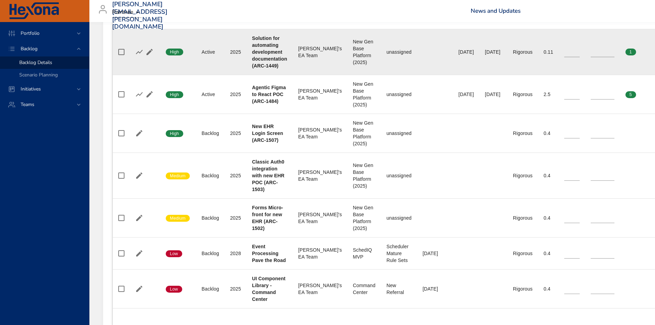 The height and width of the screenshot is (325, 655). Describe the element at coordinates (399, 289) in the screenshot. I see `div: New Referral` at that location.